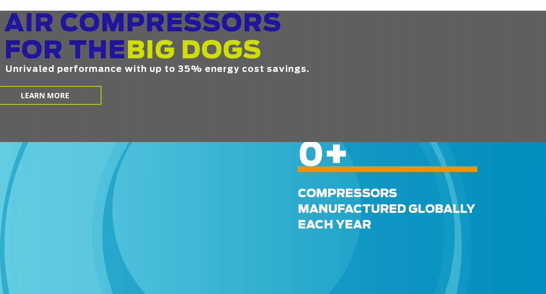 The height and width of the screenshot is (294, 546). What do you see at coordinates (311, 156) in the screenshot?
I see `span: 0` at bounding box center [311, 156].